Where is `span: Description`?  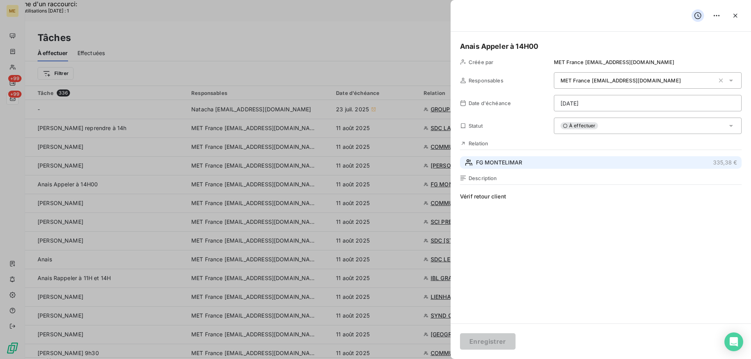
span: Description is located at coordinates (483, 178).